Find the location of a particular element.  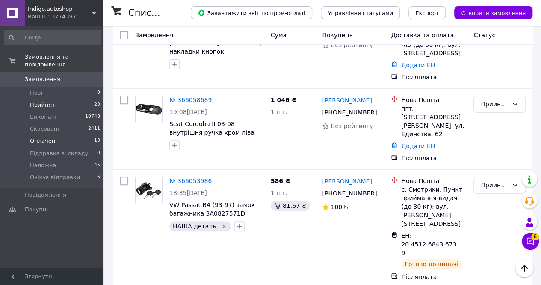

div: Готово до видачі is located at coordinates (432, 264).